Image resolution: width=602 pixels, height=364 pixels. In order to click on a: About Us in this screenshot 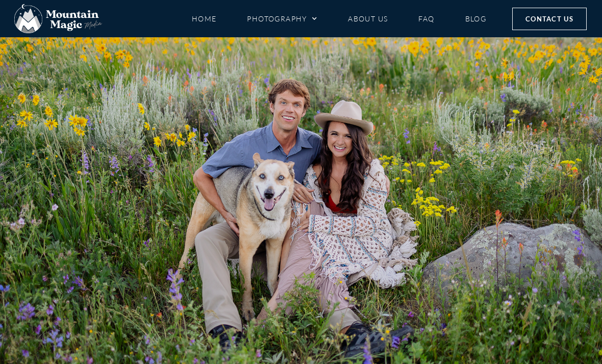, I will do `click(368, 18)`.